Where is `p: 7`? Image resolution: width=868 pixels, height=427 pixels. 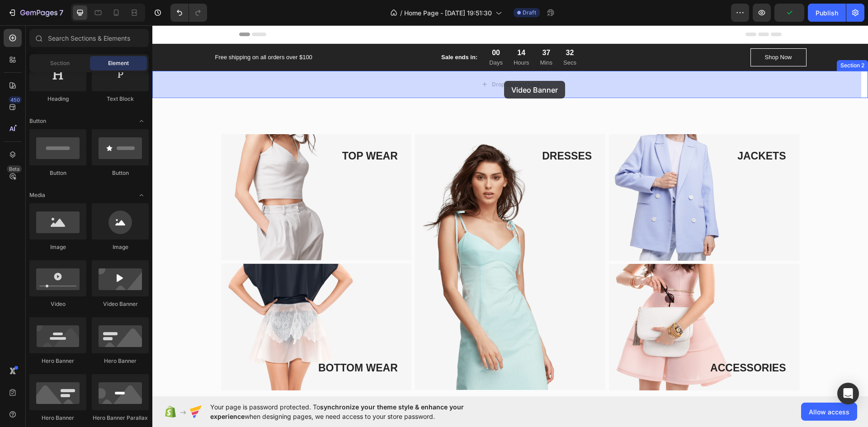 p: 7 is located at coordinates (61, 13).